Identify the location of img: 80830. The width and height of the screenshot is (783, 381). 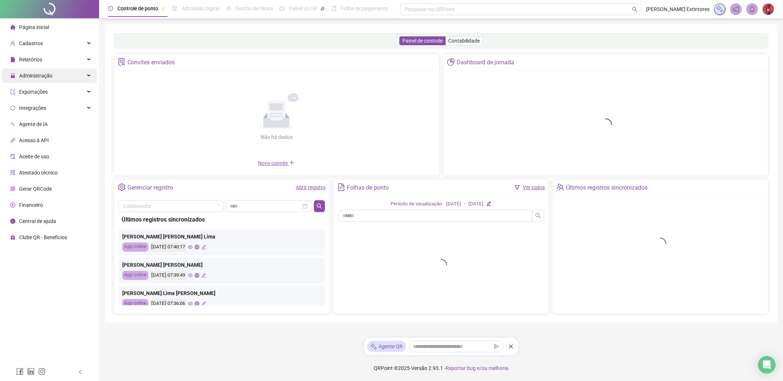
(768, 9).